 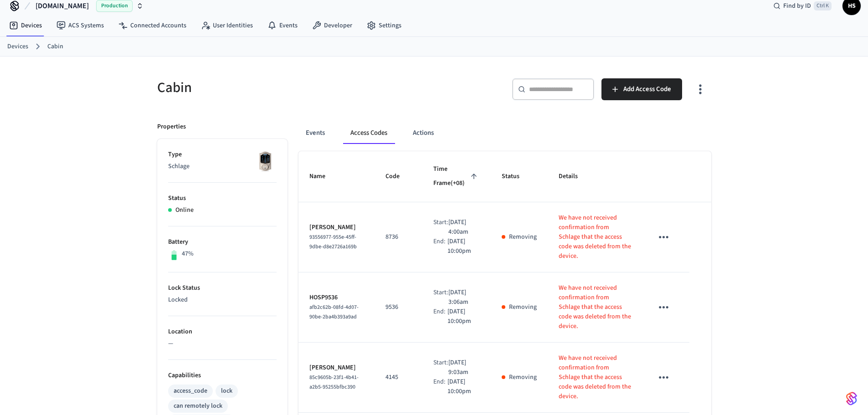 What do you see at coordinates (399, 308) in the screenshot?
I see `p: 9536` at bounding box center [399, 308].